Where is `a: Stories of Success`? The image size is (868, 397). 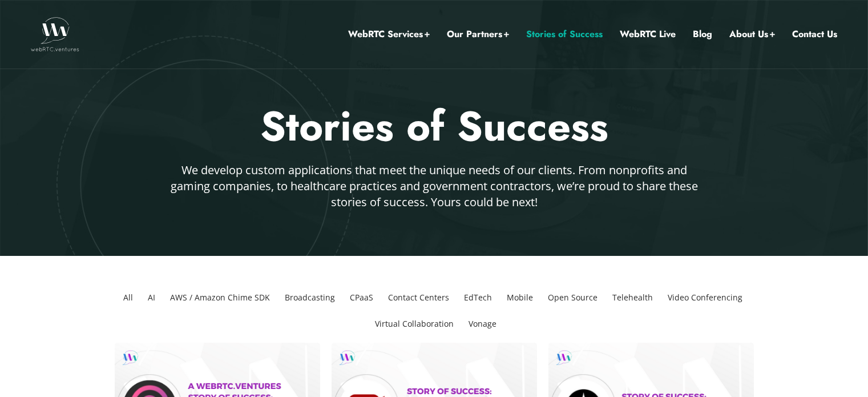 a: Stories of Success is located at coordinates (564, 35).